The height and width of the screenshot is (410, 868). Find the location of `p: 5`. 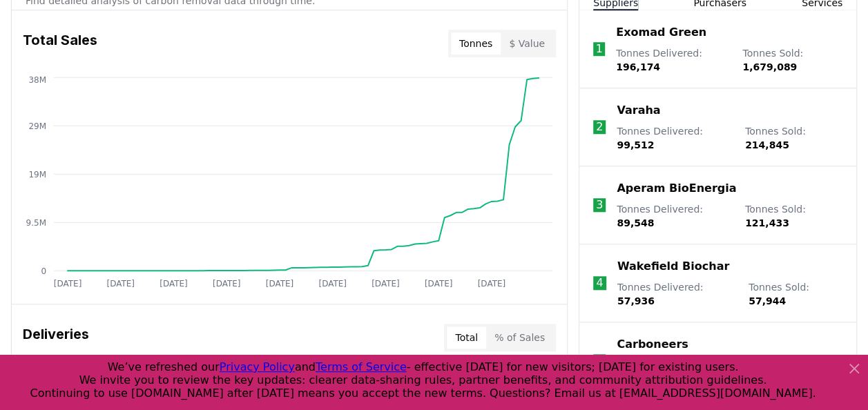

p: 5 is located at coordinates (599, 361).